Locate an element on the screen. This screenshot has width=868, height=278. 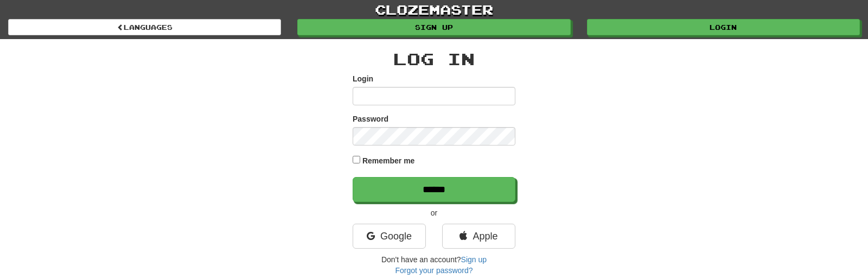
a: Google is located at coordinates (389, 236).